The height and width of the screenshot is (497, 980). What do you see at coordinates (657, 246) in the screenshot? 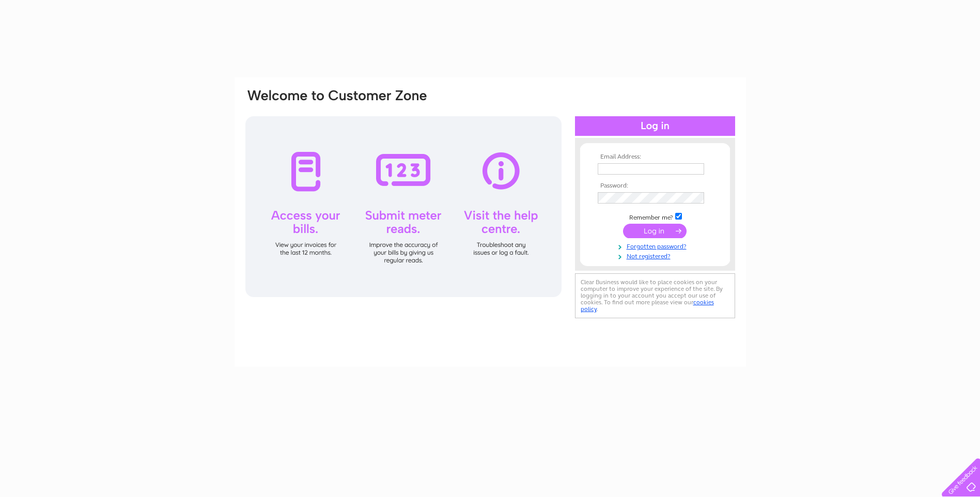
I see `a: Forgotten password?` at bounding box center [657, 246].